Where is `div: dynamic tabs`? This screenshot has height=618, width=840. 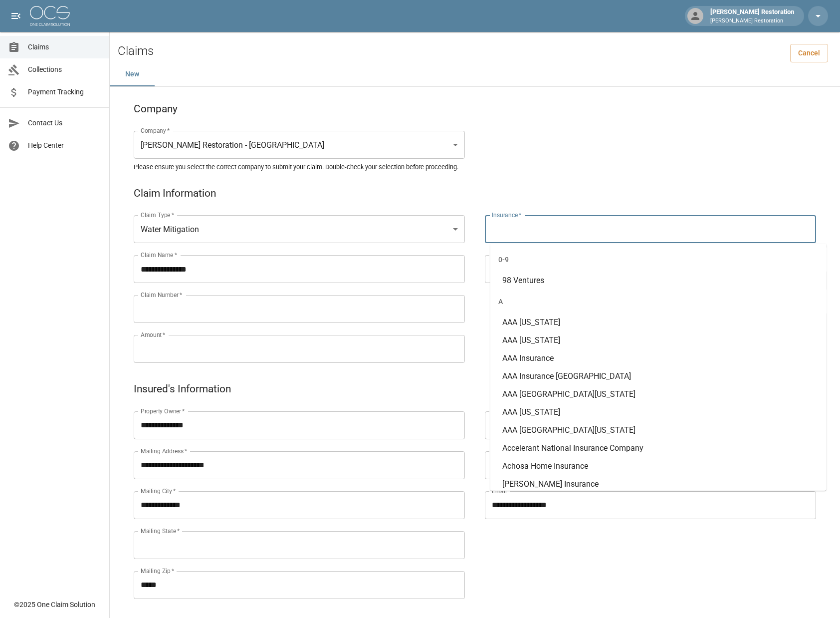
div: dynamic tabs is located at coordinates (475, 74).